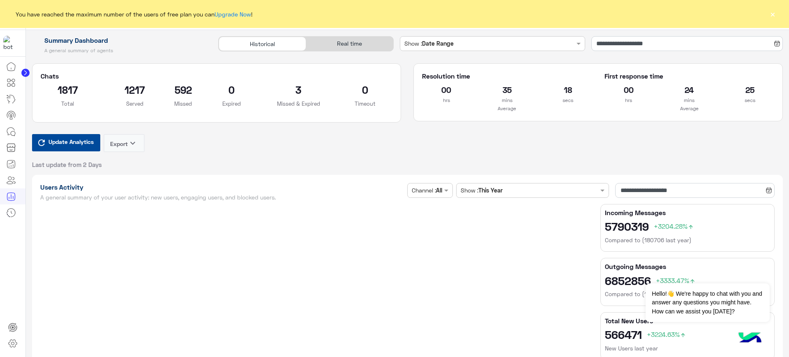 Image resolution: width=789 pixels, height=357 pixels. What do you see at coordinates (350, 44) in the screenshot?
I see `div: Real time` at bounding box center [350, 44].